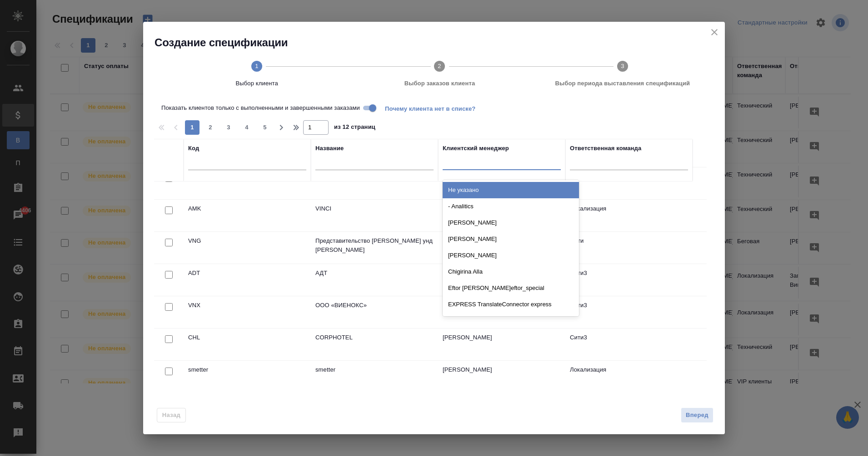 This screenshot has width=868, height=456. Describe the element at coordinates (265, 128) in the screenshot. I see `span: 5` at that location.